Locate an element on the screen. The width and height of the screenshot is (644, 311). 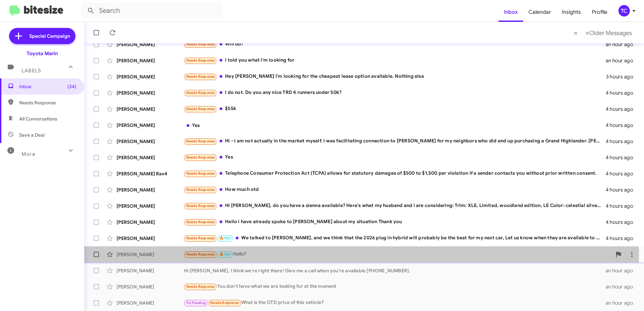
a: Special Campaign is located at coordinates (42, 36).